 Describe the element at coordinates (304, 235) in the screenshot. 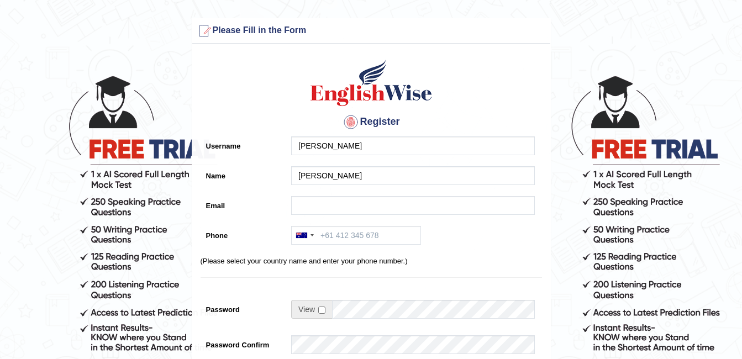

I see `div: Australia: +61` at that location.